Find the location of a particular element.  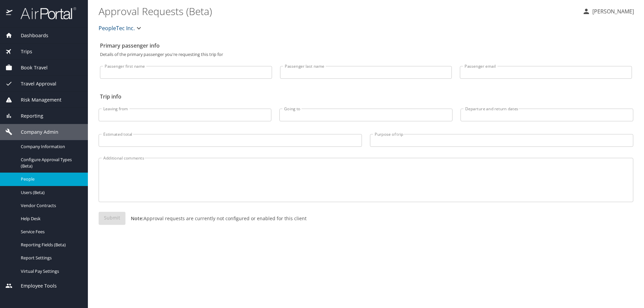

span: Trips is located at coordinates (22, 52).